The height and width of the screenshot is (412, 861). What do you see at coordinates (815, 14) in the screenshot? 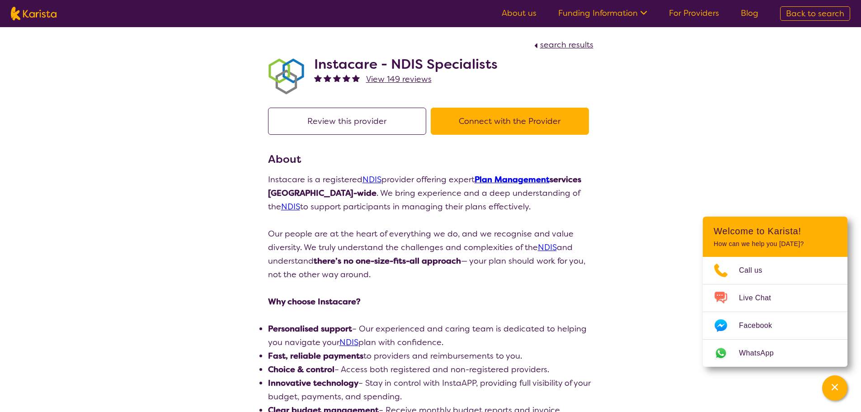
I see `a: Back to search` at bounding box center [815, 14].